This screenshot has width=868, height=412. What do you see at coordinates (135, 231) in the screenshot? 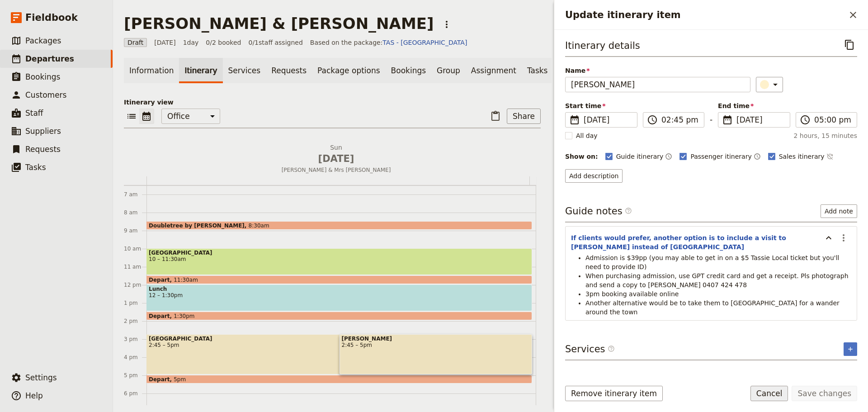
I see `div: 9 am` at bounding box center [135, 231].